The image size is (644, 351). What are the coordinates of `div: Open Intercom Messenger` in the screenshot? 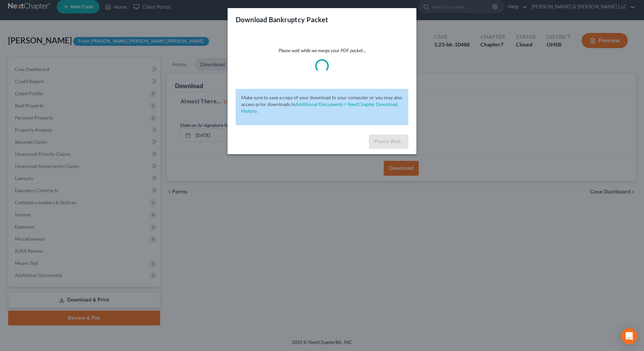 It's located at (629, 336).